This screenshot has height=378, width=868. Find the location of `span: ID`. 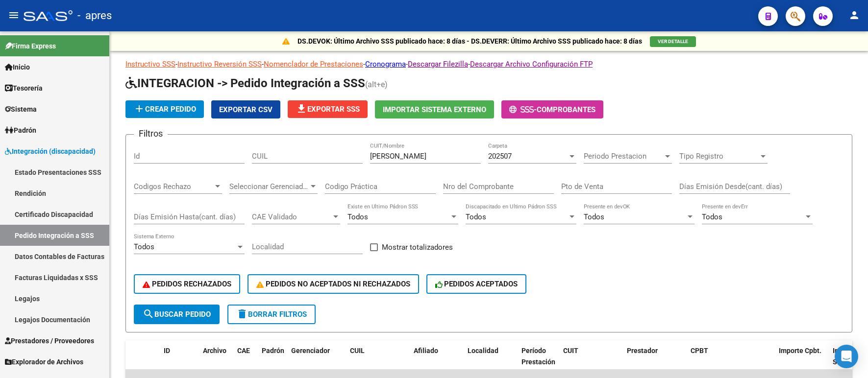

span: ID is located at coordinates (167, 351).